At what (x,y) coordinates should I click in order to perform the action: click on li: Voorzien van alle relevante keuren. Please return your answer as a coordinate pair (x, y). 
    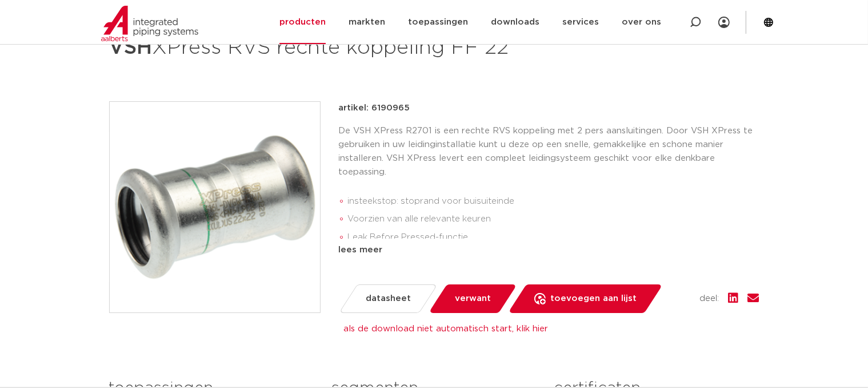
    Looking at the image, I should click on (554, 219).